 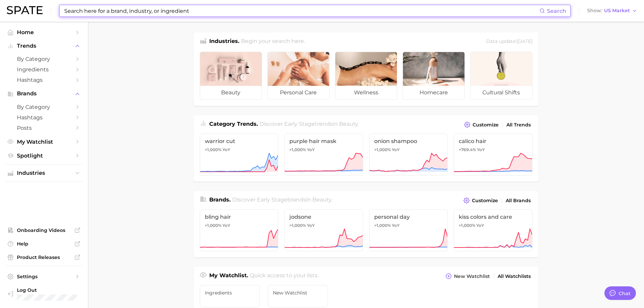 I want to click on a: onion shampoo>1,000% YoY, so click(x=408, y=155).